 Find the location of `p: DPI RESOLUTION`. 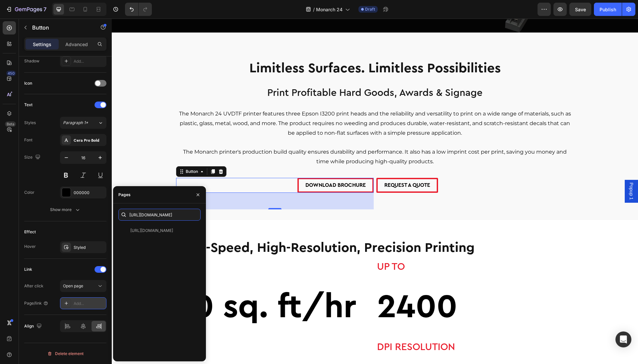

p: DPI RESOLUTION is located at coordinates (364, 328).